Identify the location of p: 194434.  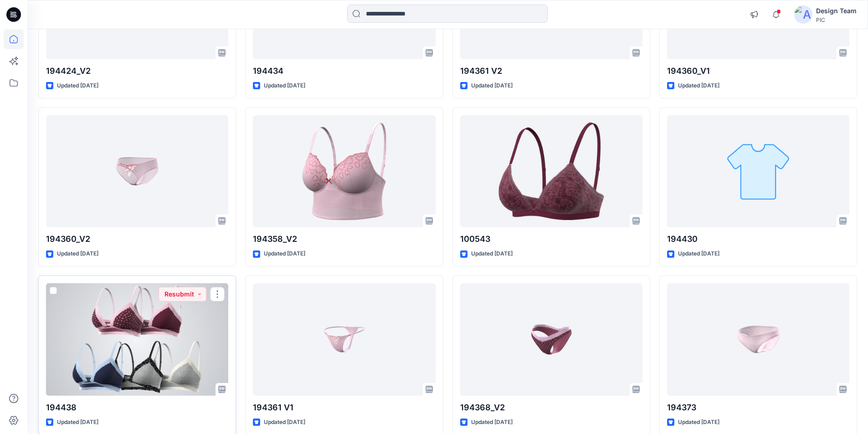
(344, 72).